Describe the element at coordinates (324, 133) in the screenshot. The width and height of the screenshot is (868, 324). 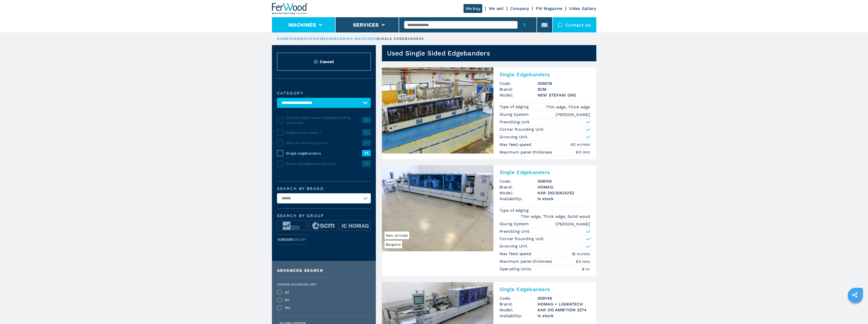
I see `span: Edgebander batch 1` at that location.